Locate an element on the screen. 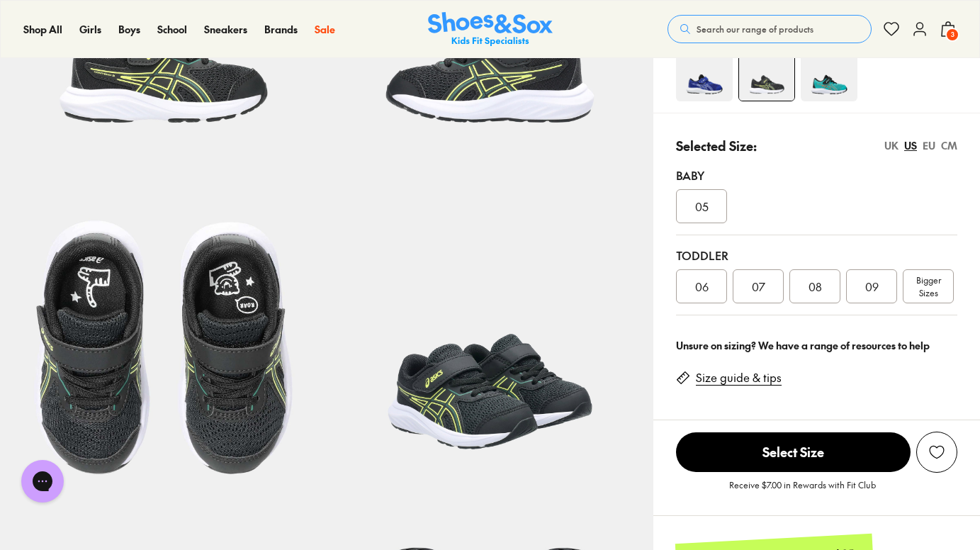  div: Unsure on sizing? We have a range of resources to help is located at coordinates (816, 346).